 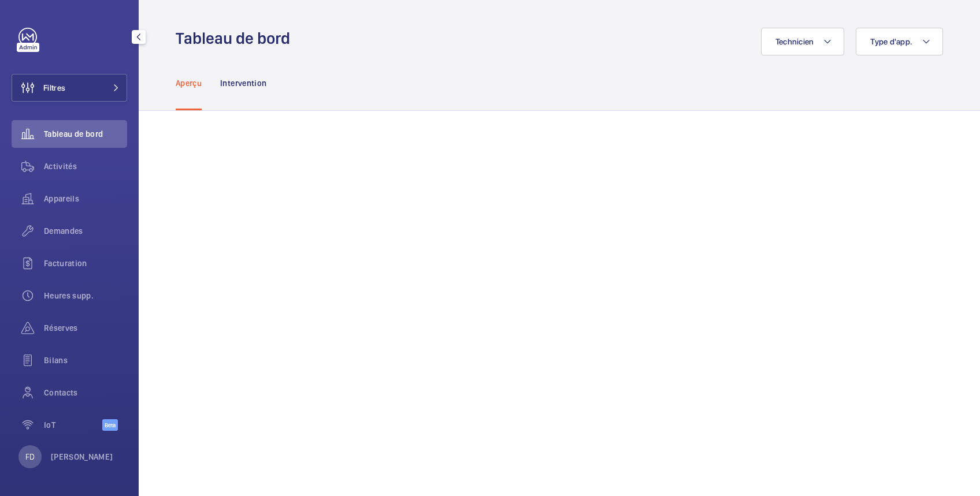 I want to click on p: Intervention, so click(x=243, y=83).